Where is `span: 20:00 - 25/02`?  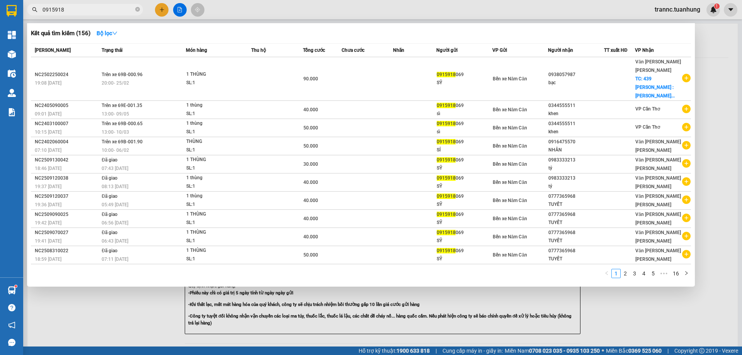 span: 20:00 - 25/02 is located at coordinates (115, 83).